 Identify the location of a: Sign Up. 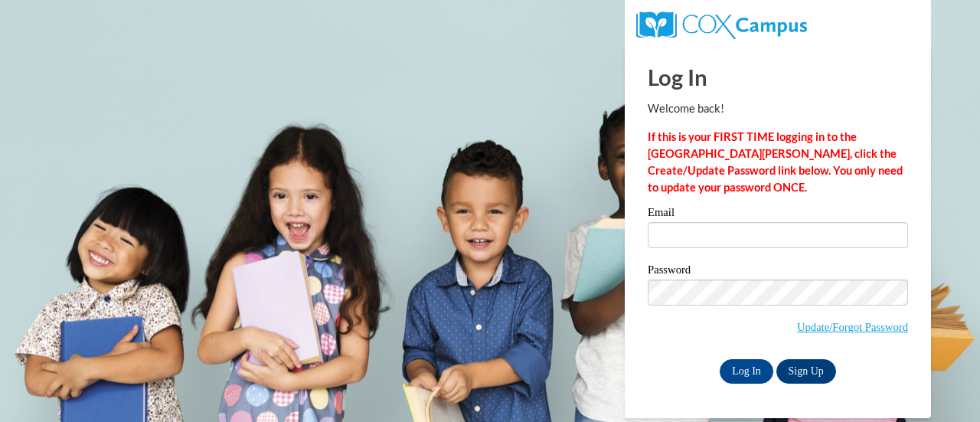
(806, 371).